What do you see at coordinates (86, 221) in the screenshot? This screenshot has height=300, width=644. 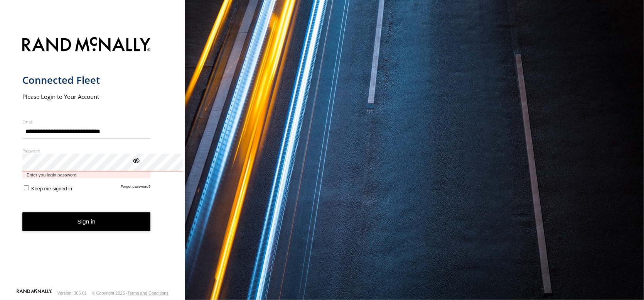 I see `button: Sign in` at bounding box center [86, 221].